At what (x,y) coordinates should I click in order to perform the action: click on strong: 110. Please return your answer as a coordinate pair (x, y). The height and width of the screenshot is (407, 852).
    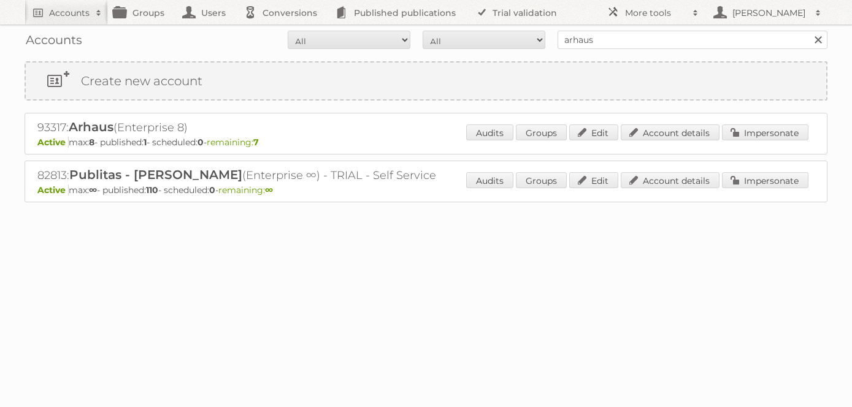
    Looking at the image, I should click on (152, 190).